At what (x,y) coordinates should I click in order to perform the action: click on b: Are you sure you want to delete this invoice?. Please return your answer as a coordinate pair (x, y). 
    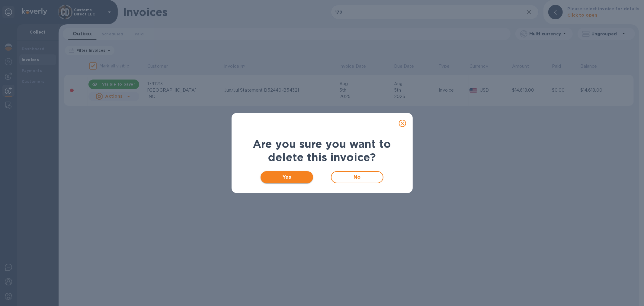
    Looking at the image, I should click on (322, 151).